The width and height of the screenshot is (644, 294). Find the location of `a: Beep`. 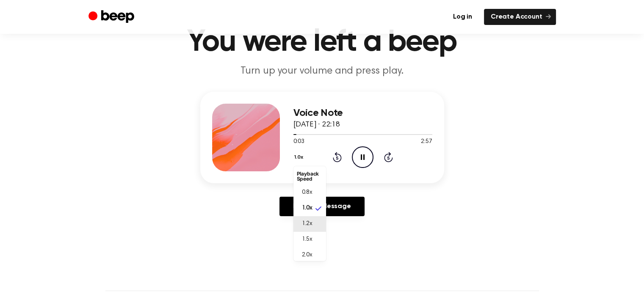

a: Beep is located at coordinates (112, 17).